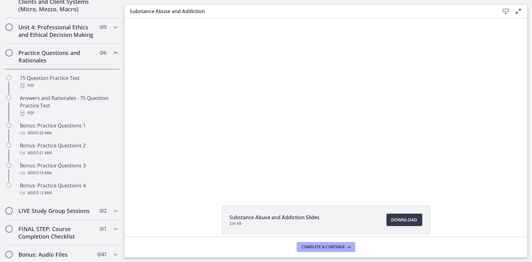 The image size is (532, 262). Describe the element at coordinates (326, 247) in the screenshot. I see `button: Complete & continue` at that location.